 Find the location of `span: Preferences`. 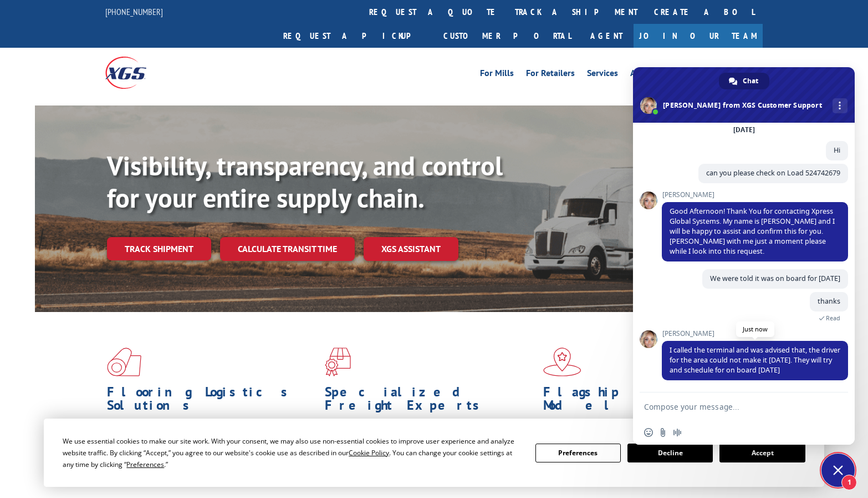

span: Preferences is located at coordinates (145, 464).